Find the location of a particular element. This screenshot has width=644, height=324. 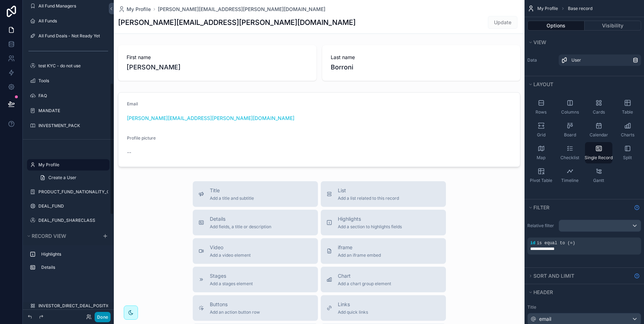

a: MANDATE is located at coordinates (72, 110).